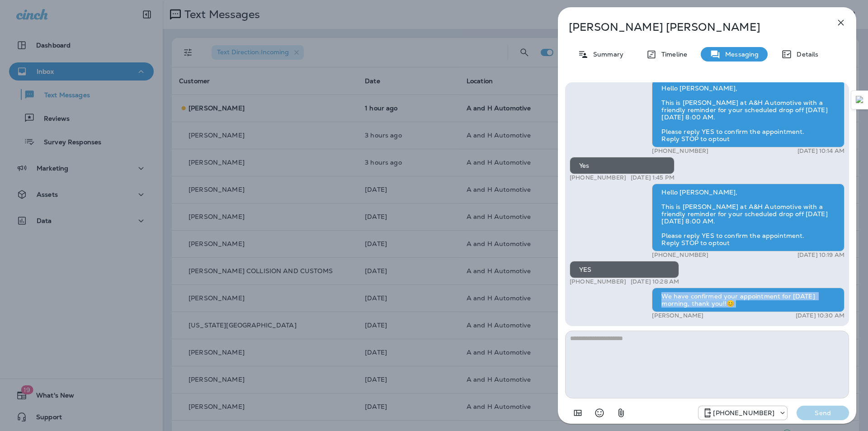 Image resolution: width=868 pixels, height=431 pixels. Describe the element at coordinates (606, 55) in the screenshot. I see `p: Summary` at that location.